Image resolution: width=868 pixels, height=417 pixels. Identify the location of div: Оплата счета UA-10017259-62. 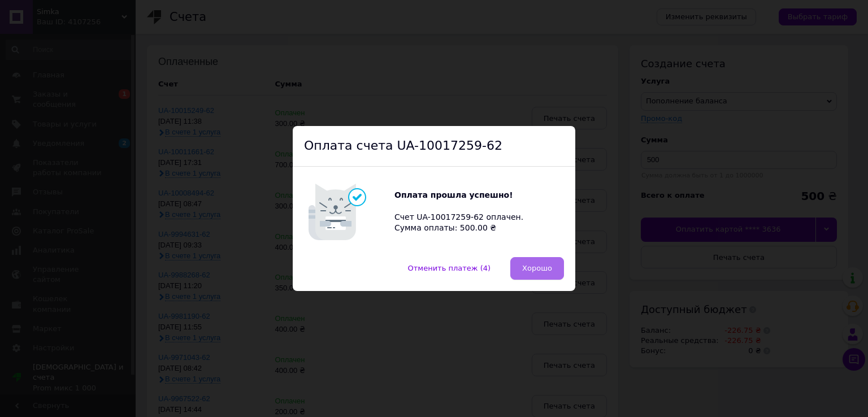
(434, 146).